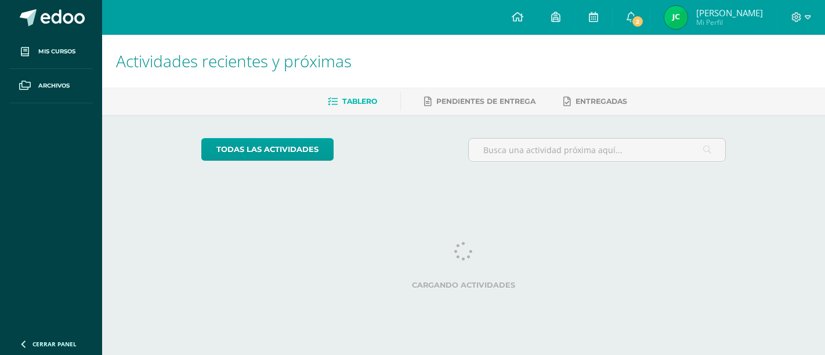 The width and height of the screenshot is (825, 355). What do you see at coordinates (54, 86) in the screenshot?
I see `span: Archivos` at bounding box center [54, 86].